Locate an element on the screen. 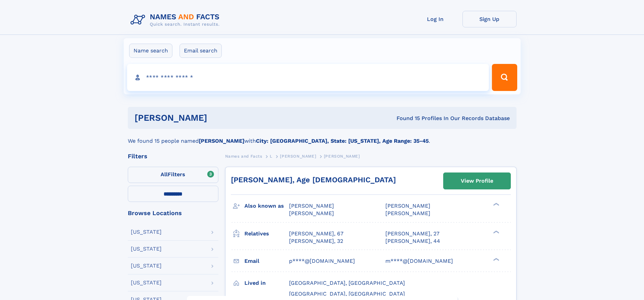 The width and height of the screenshot is (644, 300). label: Filters is located at coordinates (173, 175).